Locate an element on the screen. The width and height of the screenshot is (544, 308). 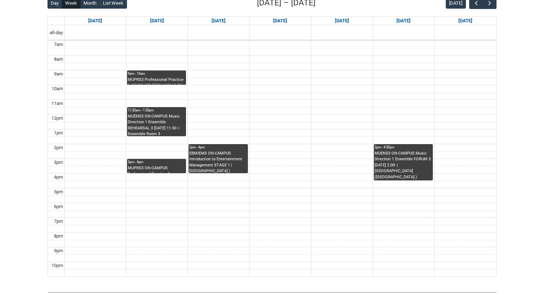
div: 7pm is located at coordinates (58, 222).